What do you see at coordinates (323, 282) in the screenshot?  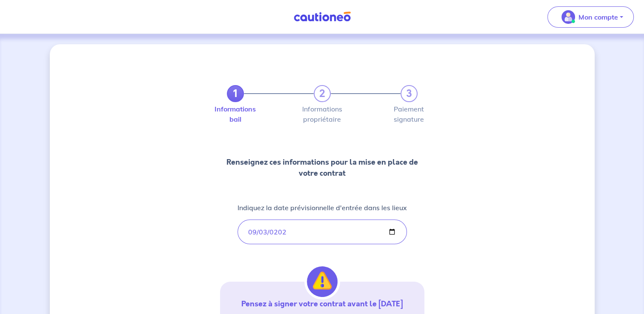 I see `img: illu_alert.svg` at bounding box center [323, 282].